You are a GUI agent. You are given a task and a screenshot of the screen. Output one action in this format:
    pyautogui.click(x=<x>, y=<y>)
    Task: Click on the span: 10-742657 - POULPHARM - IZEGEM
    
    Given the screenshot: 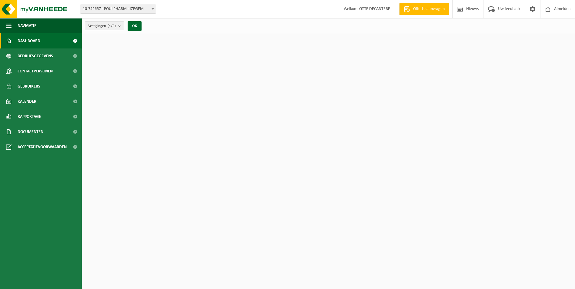 What is the action you would take?
    pyautogui.click(x=118, y=9)
    